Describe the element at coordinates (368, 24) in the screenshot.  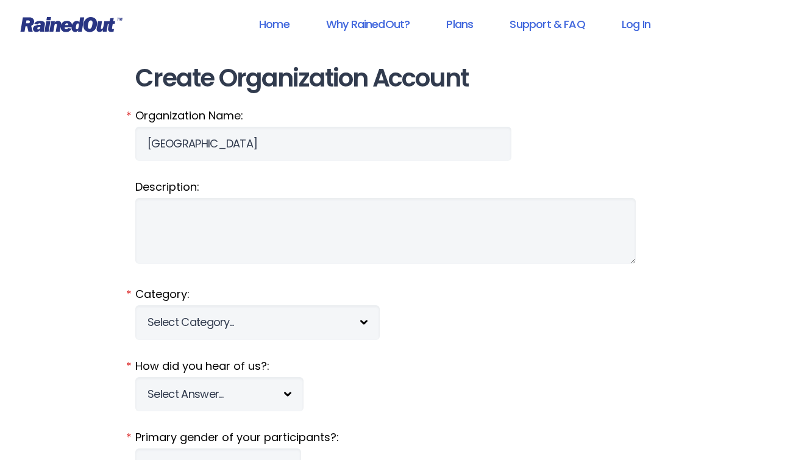
I see `a: Why RainedOut?` at that location.